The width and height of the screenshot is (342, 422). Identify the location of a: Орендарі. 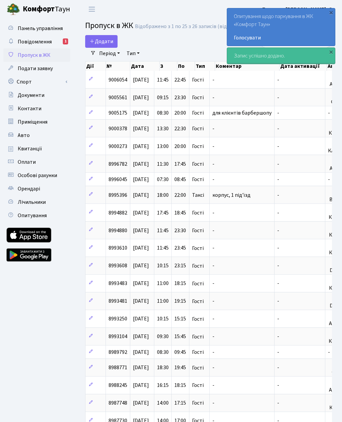
(37, 189).